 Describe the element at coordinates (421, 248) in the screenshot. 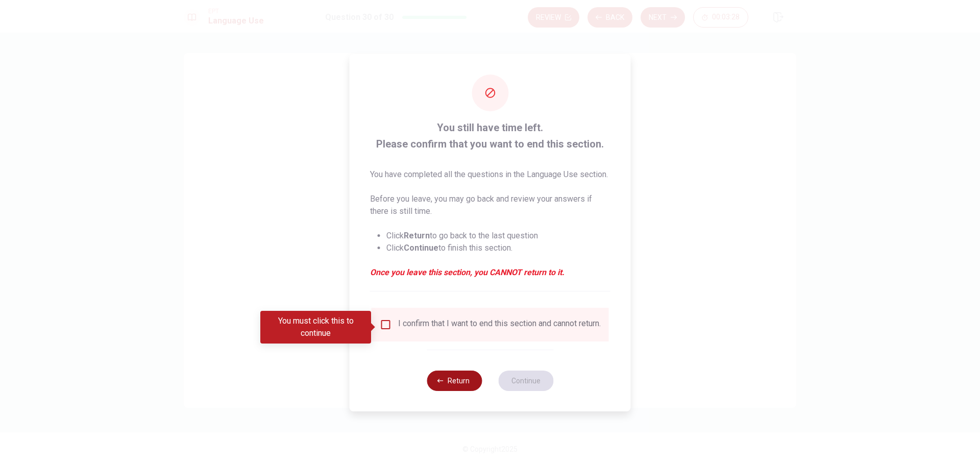

I see `strong: Continue` at that location.